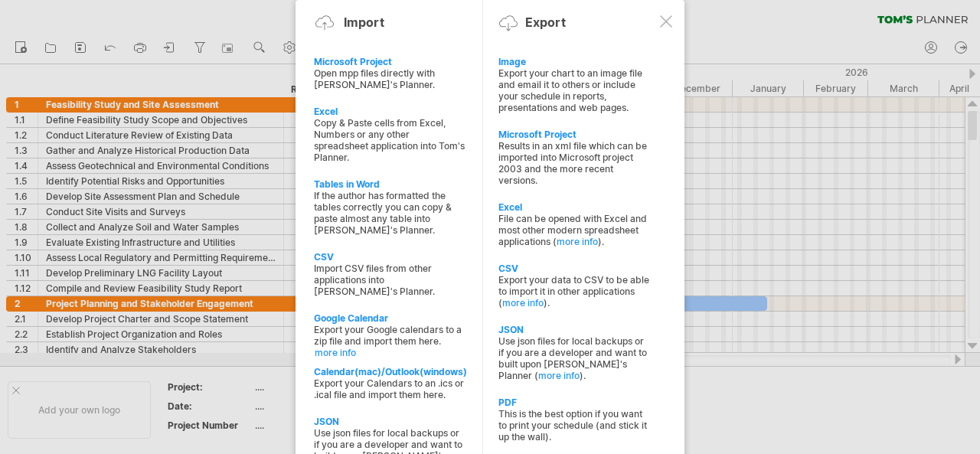 This screenshot has height=454, width=980. I want to click on div: Tables in Word, so click(390, 184).